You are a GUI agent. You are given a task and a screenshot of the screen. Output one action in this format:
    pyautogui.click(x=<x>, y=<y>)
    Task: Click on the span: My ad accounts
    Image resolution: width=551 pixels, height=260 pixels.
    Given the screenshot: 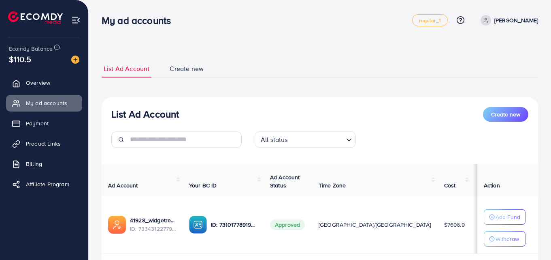 What is the action you would take?
    pyautogui.click(x=47, y=103)
    